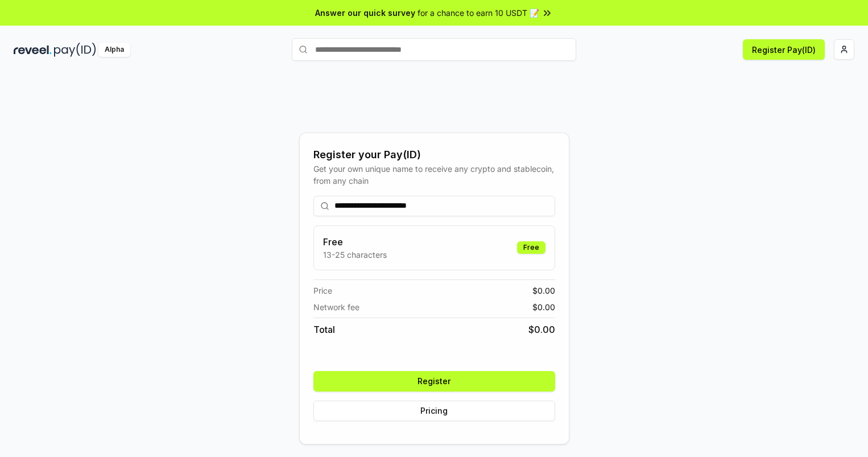 This screenshot has height=457, width=868. What do you see at coordinates (32, 50) in the screenshot?
I see `img: reveel_dark` at bounding box center [32, 50].